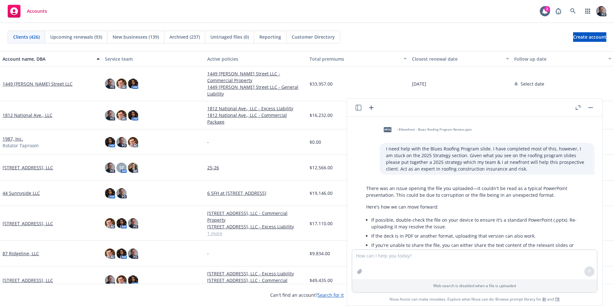 This screenshot has width=614, height=306. What do you see at coordinates (474, 299) in the screenshot?
I see `span: Nova Assist can make mistakes. Explore what Nova can do: Browse prompt library for and` at bounding box center [474, 299].